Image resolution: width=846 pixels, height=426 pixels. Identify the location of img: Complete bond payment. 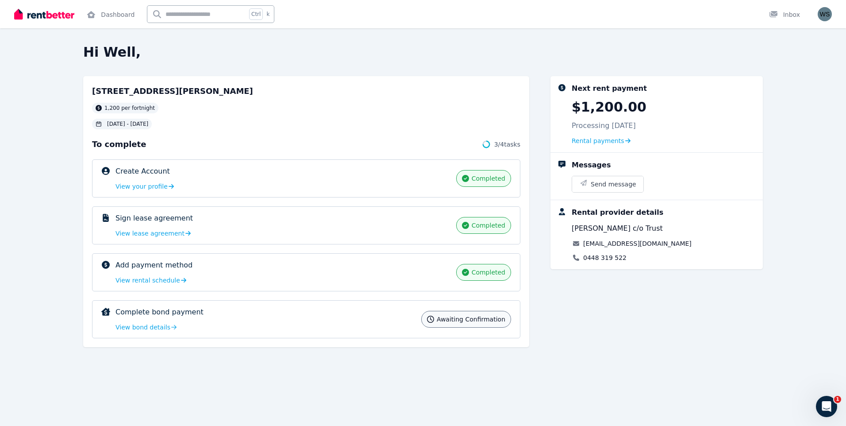
(106, 312).